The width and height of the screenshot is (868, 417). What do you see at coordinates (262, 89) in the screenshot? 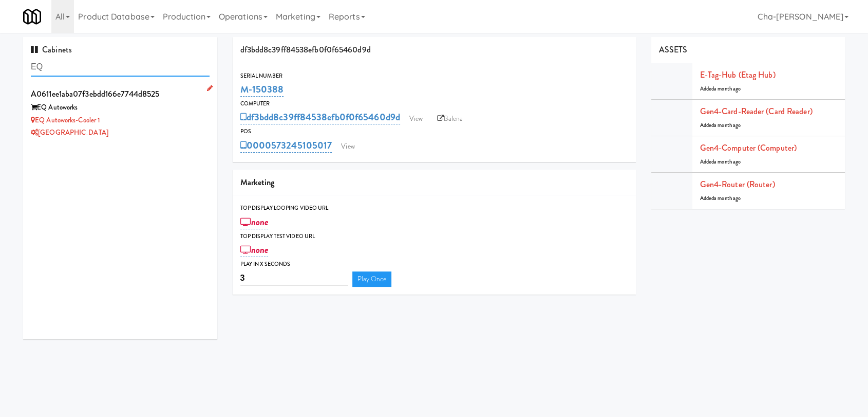
I see `a: M-150388` at bounding box center [262, 89].